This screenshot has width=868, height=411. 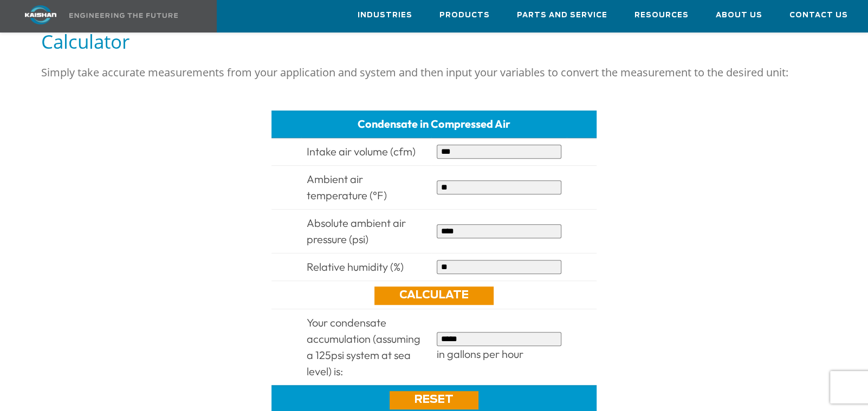 I want to click on span: Your condensate accumulation (assuming a 125psi system at sea level) is:, so click(x=363, y=346).